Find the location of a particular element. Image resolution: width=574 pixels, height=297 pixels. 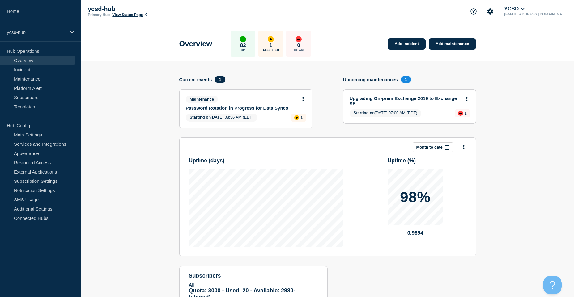

a: Add incident is located at coordinates (406, 44).